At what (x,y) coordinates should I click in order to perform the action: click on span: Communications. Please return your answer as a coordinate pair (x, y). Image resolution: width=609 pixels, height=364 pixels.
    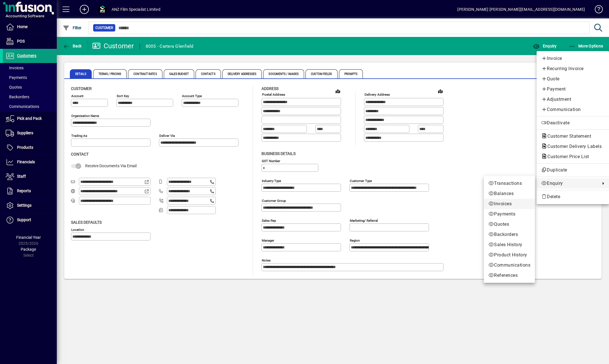
    Looking at the image, I should click on (509, 265).